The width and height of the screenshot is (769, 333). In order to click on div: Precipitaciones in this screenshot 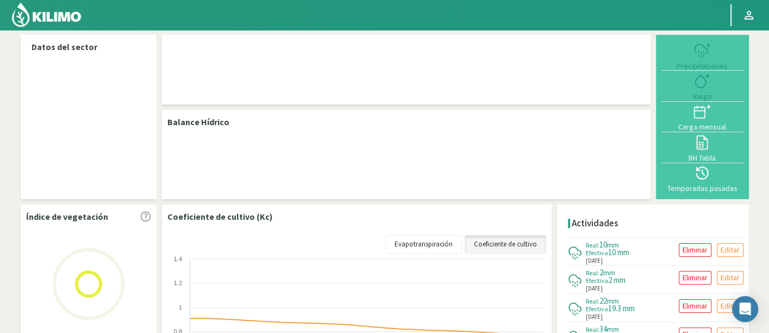, I will do `click(702, 66)`.